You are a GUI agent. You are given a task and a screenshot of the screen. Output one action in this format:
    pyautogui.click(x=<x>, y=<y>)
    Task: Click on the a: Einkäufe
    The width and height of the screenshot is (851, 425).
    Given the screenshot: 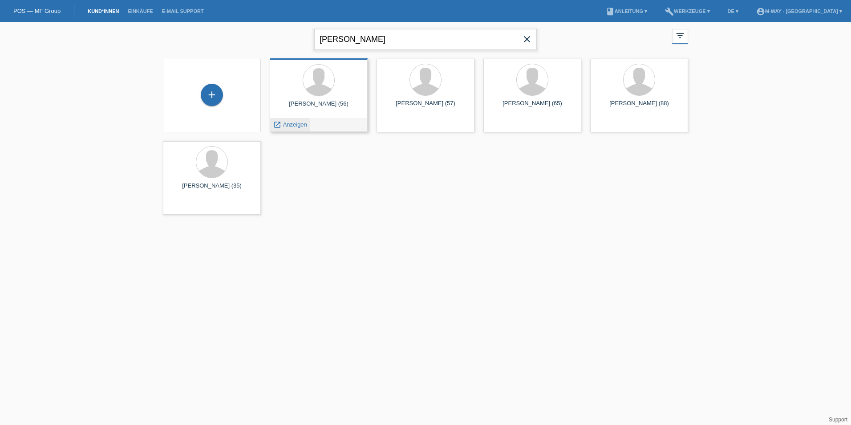 What is the action you would take?
    pyautogui.click(x=140, y=11)
    